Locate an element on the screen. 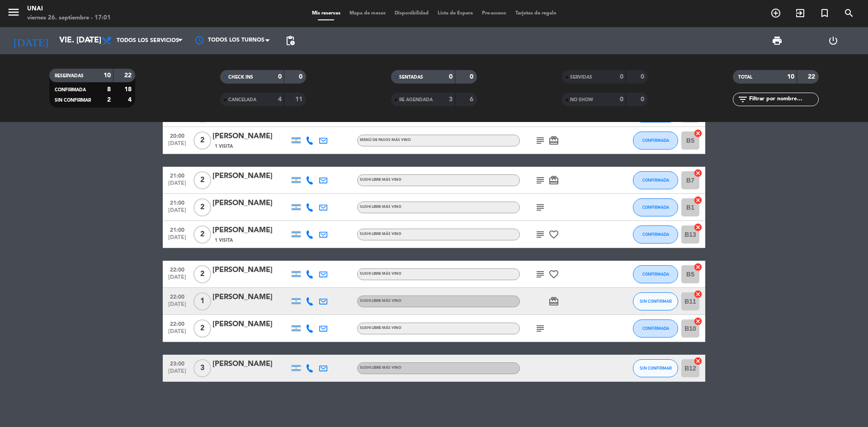 This screenshot has height=427, width=868. div: LOG OUT is located at coordinates (833, 41).